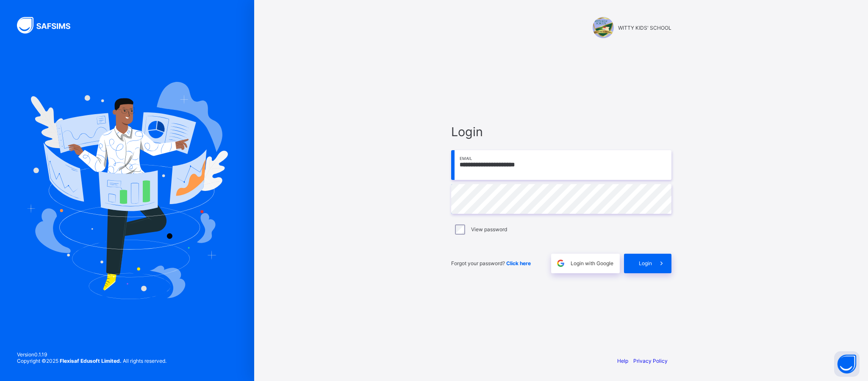 This screenshot has height=381, width=868. I want to click on img: SAFSIMS Logo, so click(49, 25).